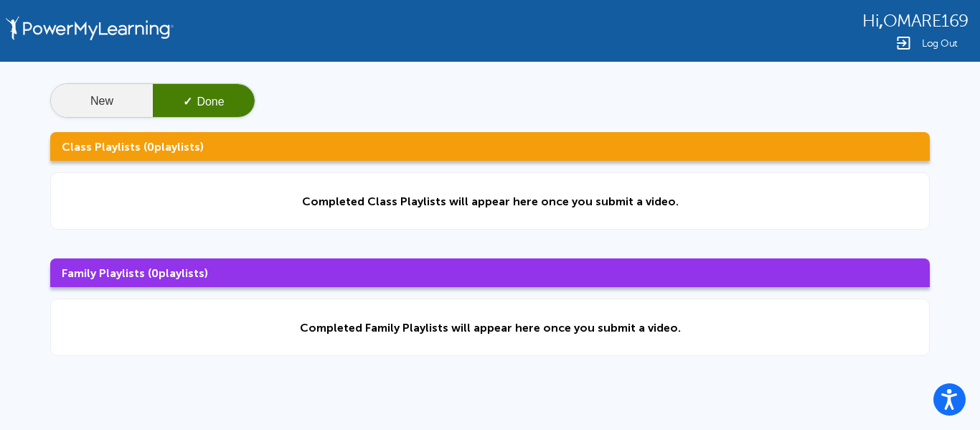  I want to click on button: ✓Done, so click(204, 101).